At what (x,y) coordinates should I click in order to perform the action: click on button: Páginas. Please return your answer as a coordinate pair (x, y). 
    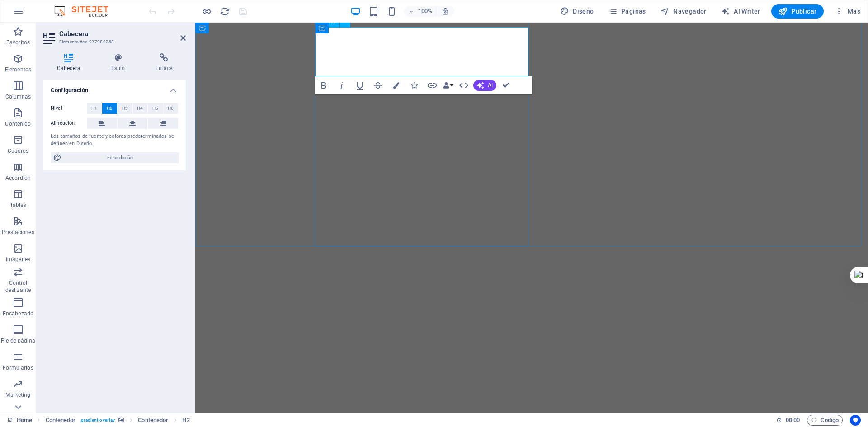
    Looking at the image, I should click on (627, 11).